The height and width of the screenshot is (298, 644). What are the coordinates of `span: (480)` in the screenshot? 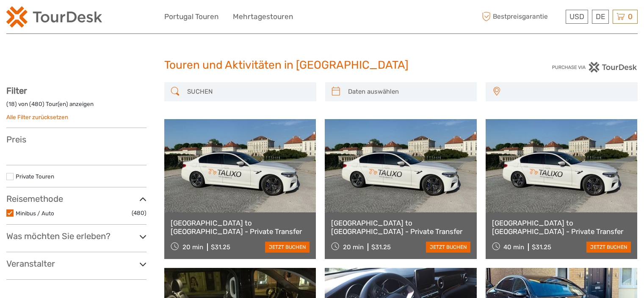 It's located at (139, 212).